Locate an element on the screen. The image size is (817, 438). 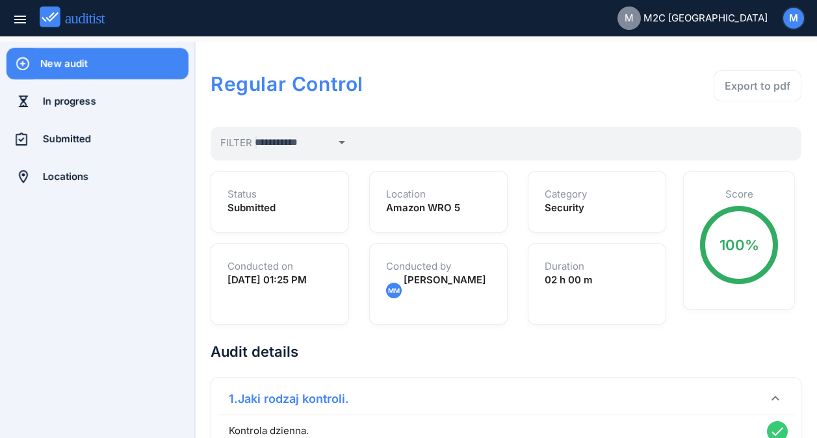
a: Locations is located at coordinates (98, 177).